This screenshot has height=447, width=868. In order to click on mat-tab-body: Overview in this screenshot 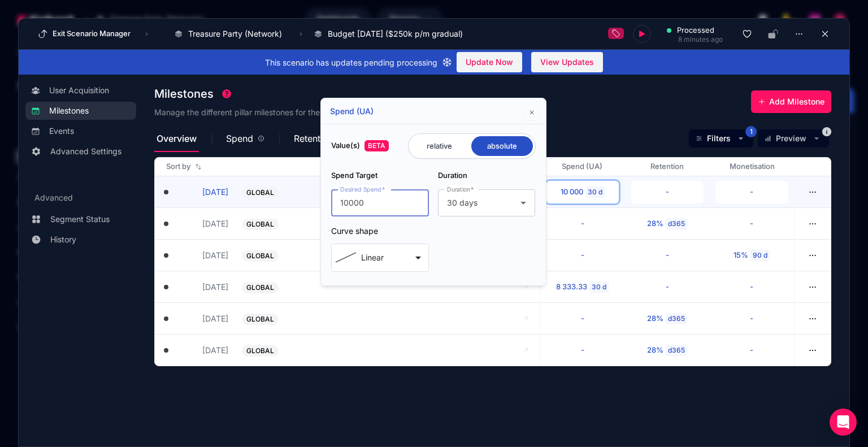, I will do `click(493, 259)`.